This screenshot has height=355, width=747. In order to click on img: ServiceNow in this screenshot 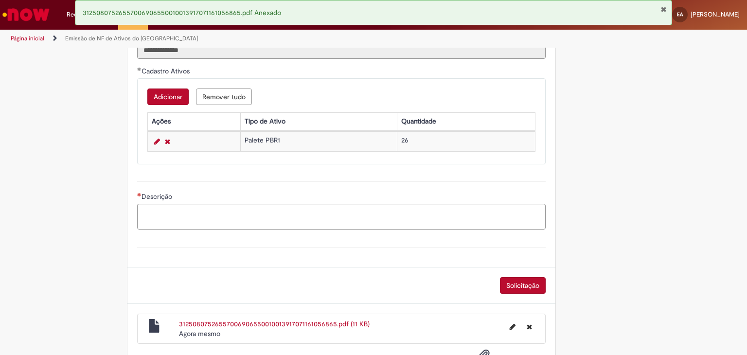, I will do `click(26, 15)`.